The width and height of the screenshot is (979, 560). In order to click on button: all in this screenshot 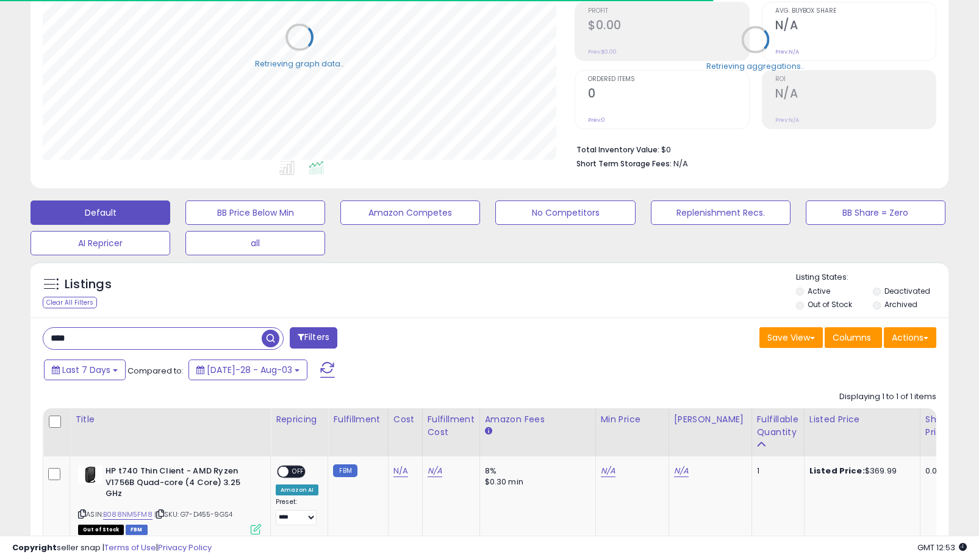, I will do `click(255, 243)`.